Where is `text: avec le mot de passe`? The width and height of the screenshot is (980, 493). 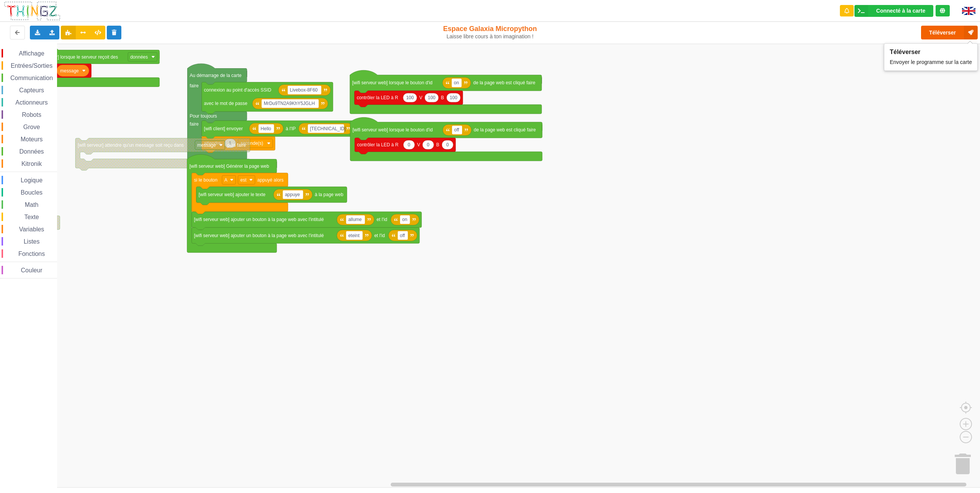
text: avec le mot de passe is located at coordinates (226, 103).